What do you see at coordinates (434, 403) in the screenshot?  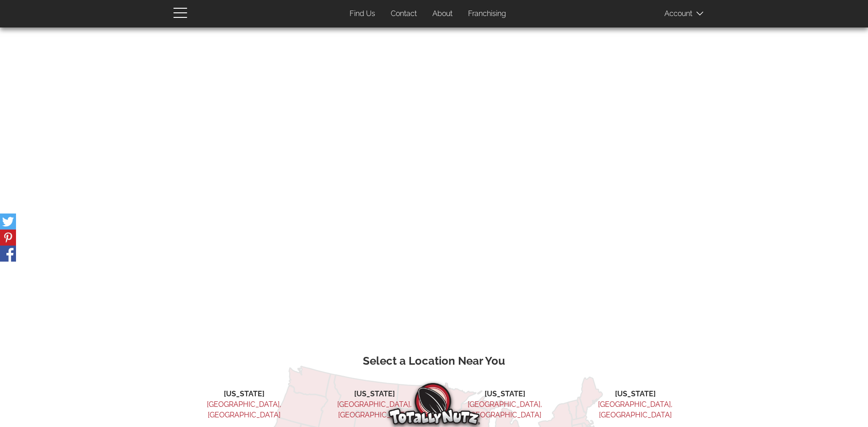 I see `a: Totally Nutz Logo` at bounding box center [434, 403].